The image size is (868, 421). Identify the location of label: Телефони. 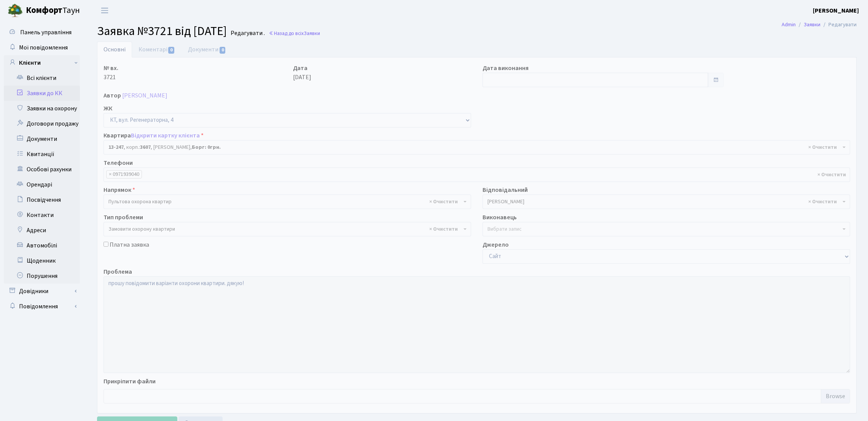
(118, 163).